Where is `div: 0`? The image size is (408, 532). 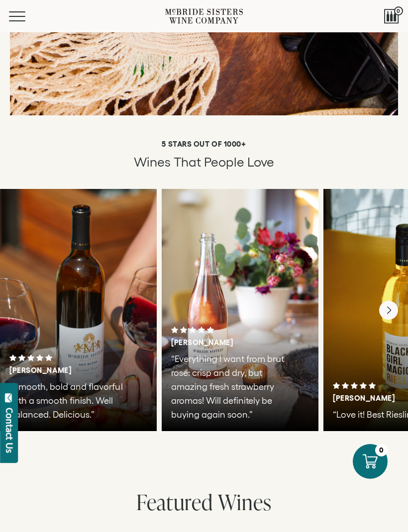
div: 0 is located at coordinates (381, 450).